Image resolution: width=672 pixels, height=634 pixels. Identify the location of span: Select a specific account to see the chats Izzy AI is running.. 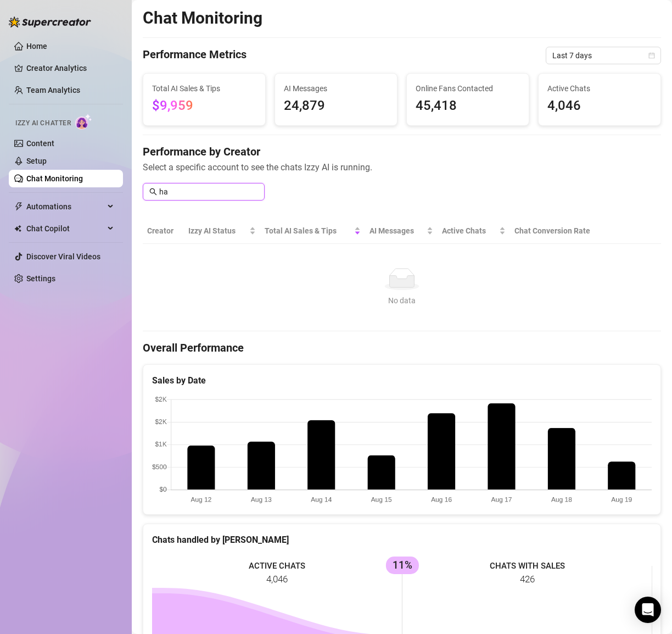
(402, 167).